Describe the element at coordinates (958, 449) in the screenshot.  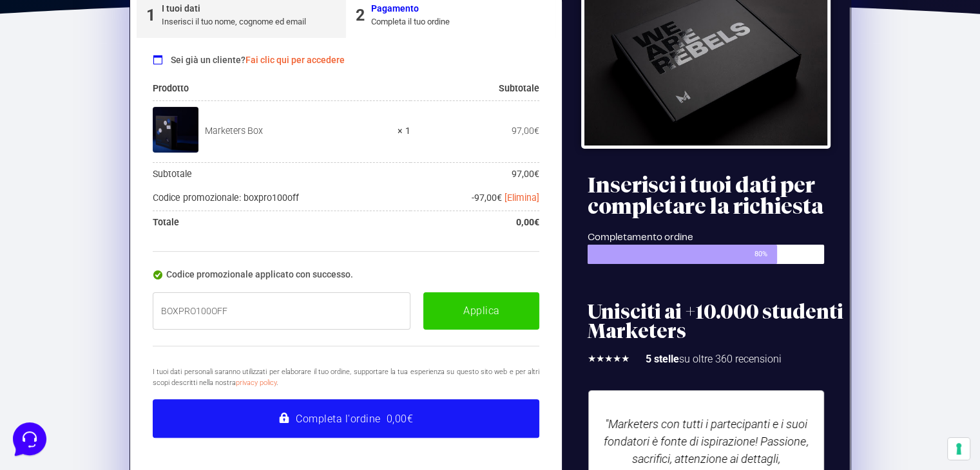
I see `button: Le tue preferenze relative al consenso per le tecnologie di tracciamento` at that location.